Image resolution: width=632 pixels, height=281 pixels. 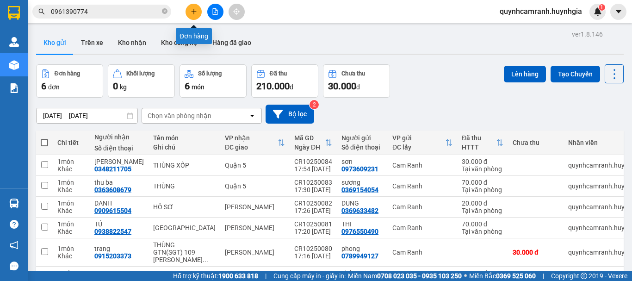 I want to click on div: Quận 5, so click(x=255, y=165).